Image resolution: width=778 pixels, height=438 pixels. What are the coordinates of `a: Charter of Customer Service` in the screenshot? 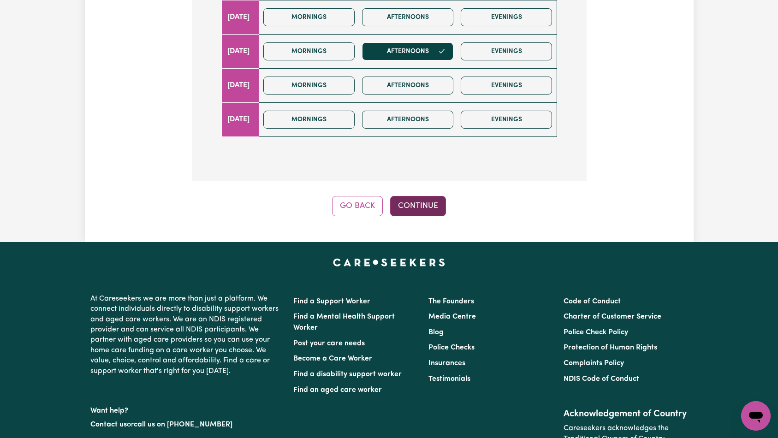 It's located at (612, 317).